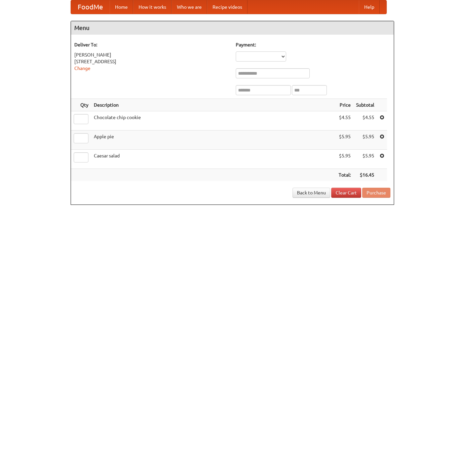 The width and height of the screenshot is (457, 476). Describe the element at coordinates (313, 44) in the screenshot. I see `h5: Payment:` at that location.